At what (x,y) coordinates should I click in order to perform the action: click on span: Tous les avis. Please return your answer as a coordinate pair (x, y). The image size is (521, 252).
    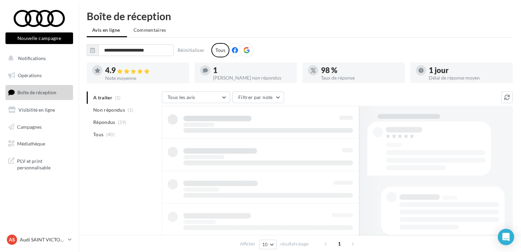
    Looking at the image, I should click on (181, 97).